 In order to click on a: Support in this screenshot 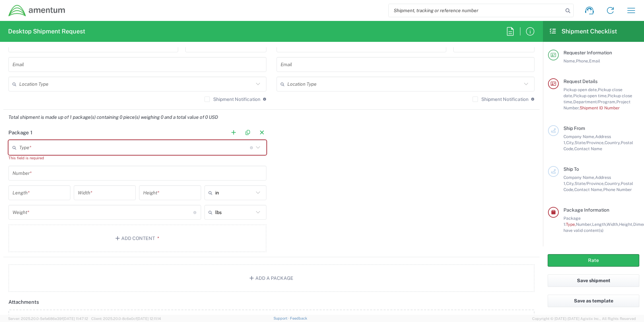, I will do `click(282, 318)`.